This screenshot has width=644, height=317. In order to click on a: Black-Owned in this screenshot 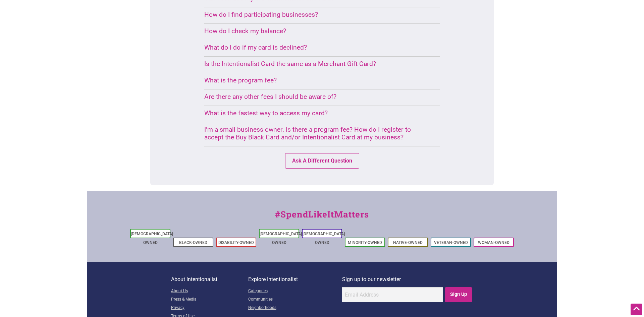, I will do `click(193, 243)`.